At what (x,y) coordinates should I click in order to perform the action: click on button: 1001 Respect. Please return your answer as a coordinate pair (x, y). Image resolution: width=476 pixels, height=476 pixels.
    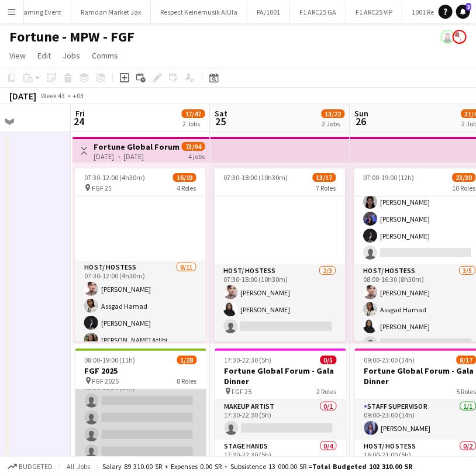
    Looking at the image, I should click on (431, 12).